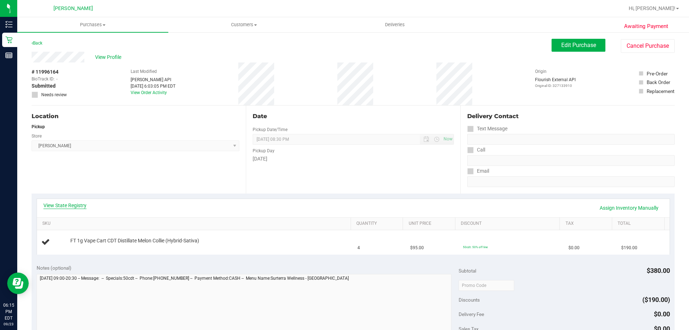 This screenshot has height=330, width=689. What do you see at coordinates (37, 136) in the screenshot?
I see `label: Store` at bounding box center [37, 136].